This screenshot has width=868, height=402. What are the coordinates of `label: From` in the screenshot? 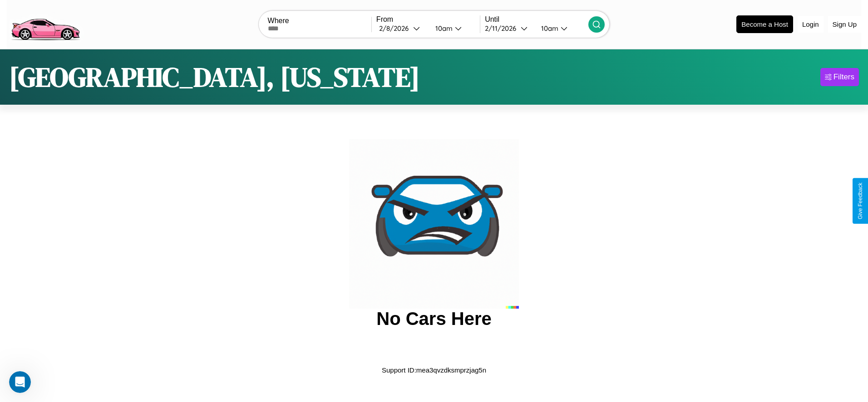 It's located at (428, 20).